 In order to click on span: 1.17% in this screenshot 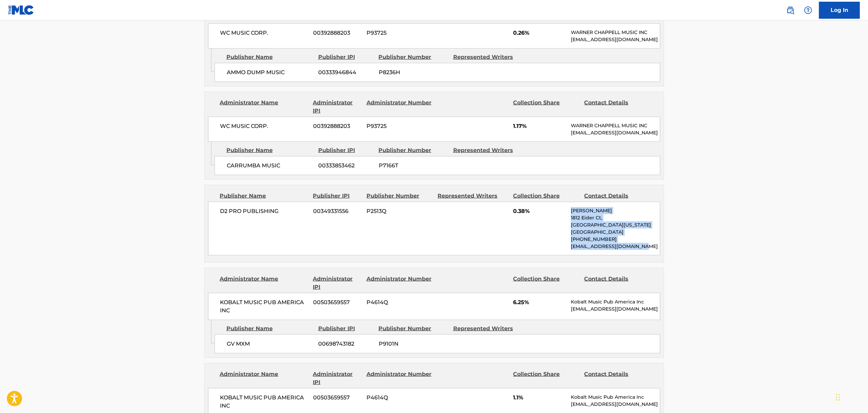, I will do `click(539, 126)`.